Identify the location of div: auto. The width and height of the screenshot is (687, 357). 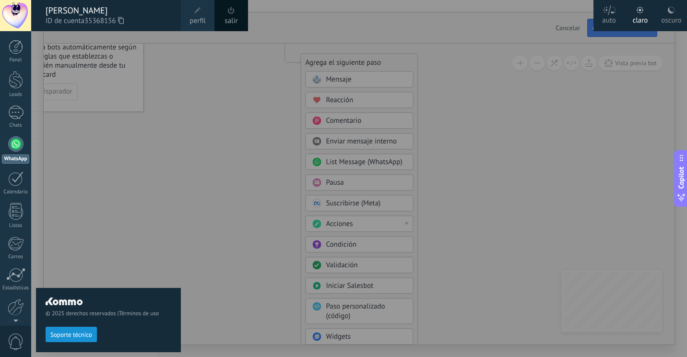
(608, 19).